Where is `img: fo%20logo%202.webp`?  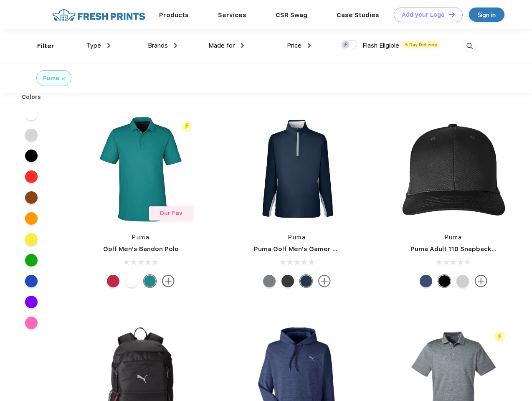 img: fo%20logo%202.webp is located at coordinates (99, 15).